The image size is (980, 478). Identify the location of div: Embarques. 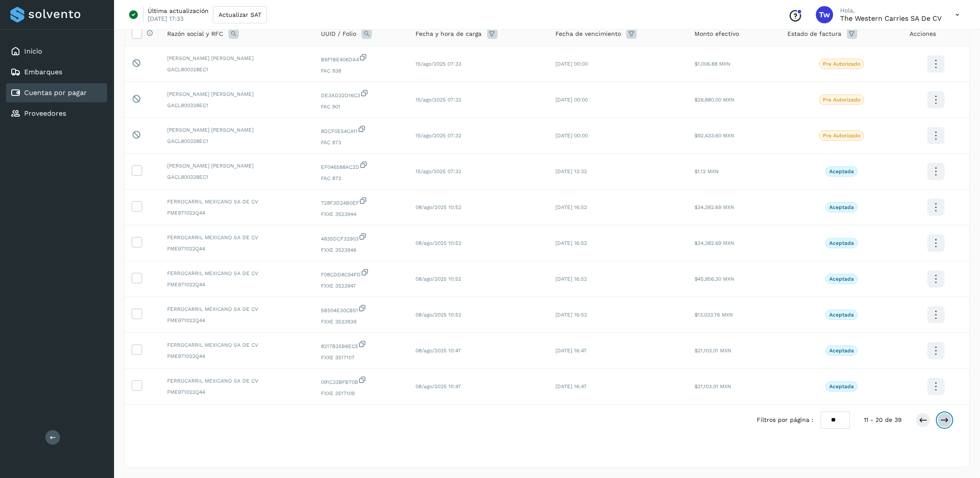
(57, 72).